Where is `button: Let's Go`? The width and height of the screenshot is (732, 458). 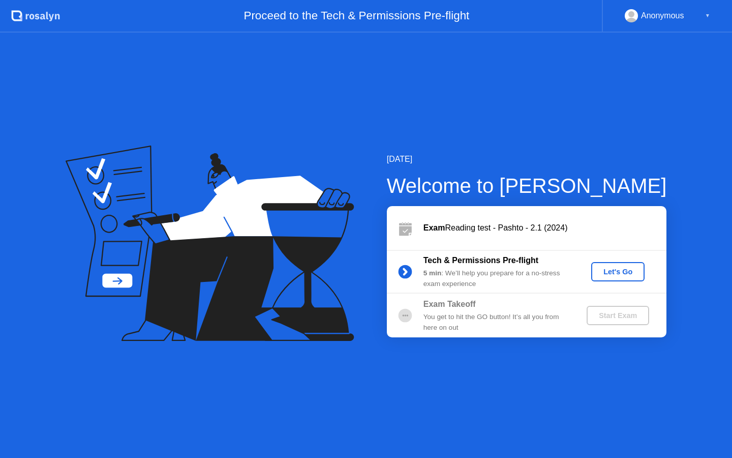 button: Let's Go is located at coordinates (618, 272).